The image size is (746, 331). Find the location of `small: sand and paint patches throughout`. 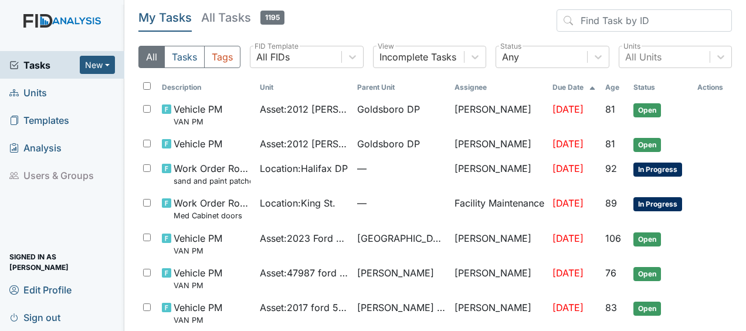

small: sand and paint patches throughout is located at coordinates (212, 181).